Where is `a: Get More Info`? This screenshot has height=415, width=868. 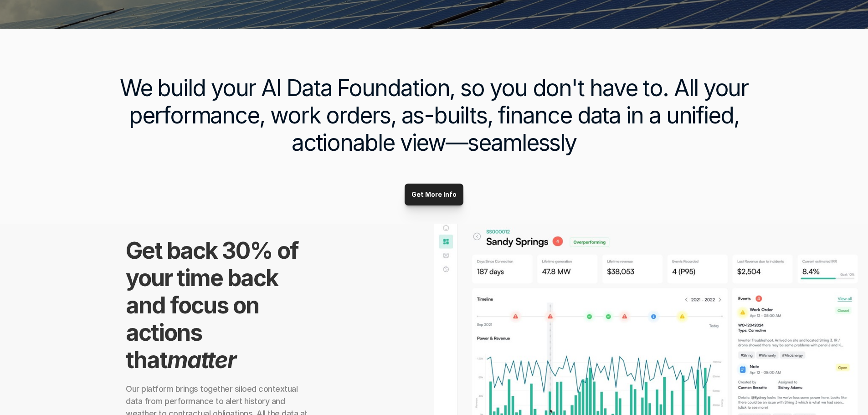
a: Get More Info is located at coordinates (434, 194).